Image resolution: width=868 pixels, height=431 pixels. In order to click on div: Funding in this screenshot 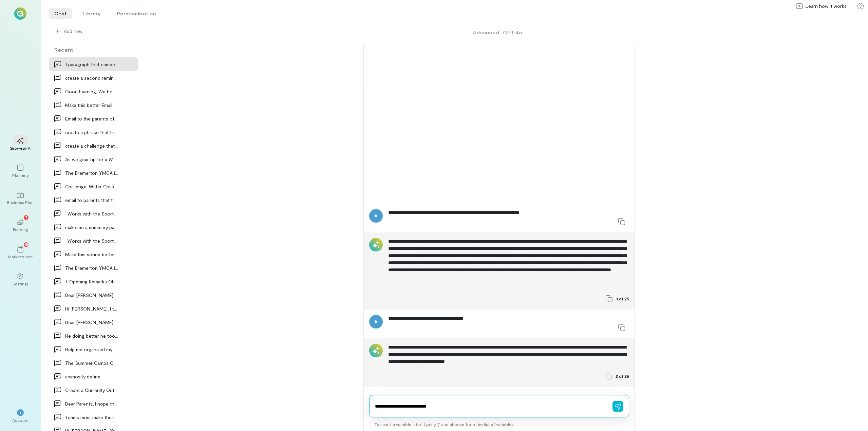, I will do `click(21, 230)`.